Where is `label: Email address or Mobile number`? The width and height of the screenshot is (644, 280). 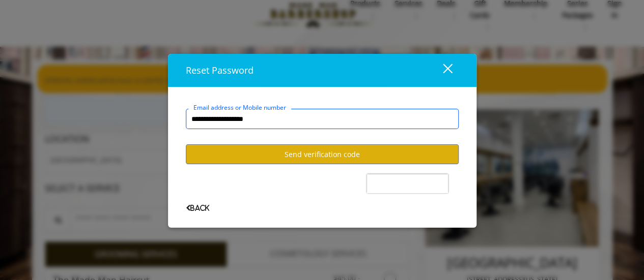 label: Email address or Mobile number is located at coordinates (240, 107).